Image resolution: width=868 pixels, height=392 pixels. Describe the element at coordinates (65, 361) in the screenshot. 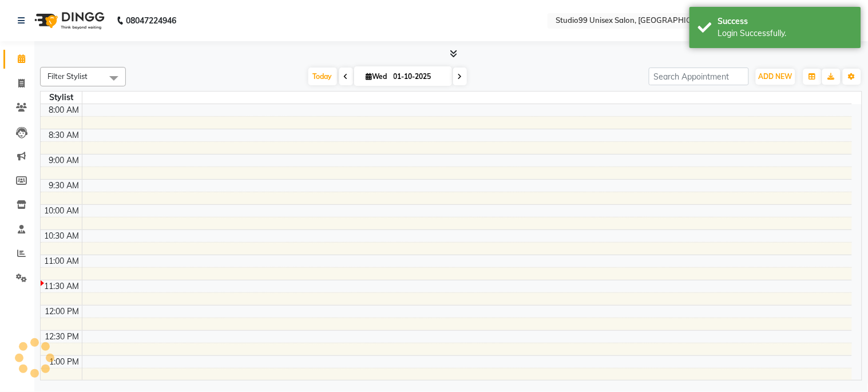

I see `div: 1:00 PM` at that location.